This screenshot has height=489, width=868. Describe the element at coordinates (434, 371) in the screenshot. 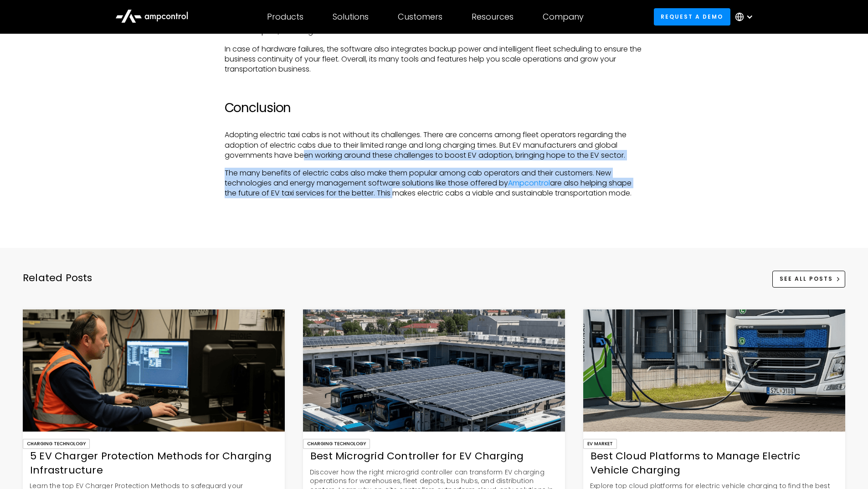

I see `img: Best Microgrid Controller for EV Charging` at that location.